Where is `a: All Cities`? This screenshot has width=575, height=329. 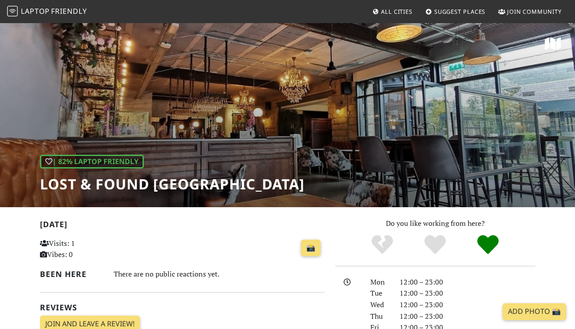 a: All Cities is located at coordinates (392, 12).